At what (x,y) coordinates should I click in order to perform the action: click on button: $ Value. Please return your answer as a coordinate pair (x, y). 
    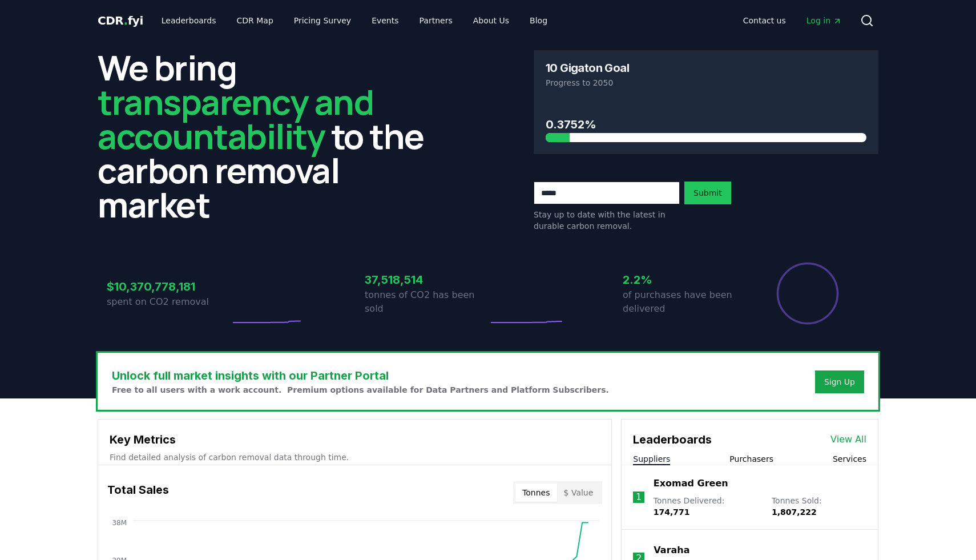
    Looking at the image, I should click on (579, 492).